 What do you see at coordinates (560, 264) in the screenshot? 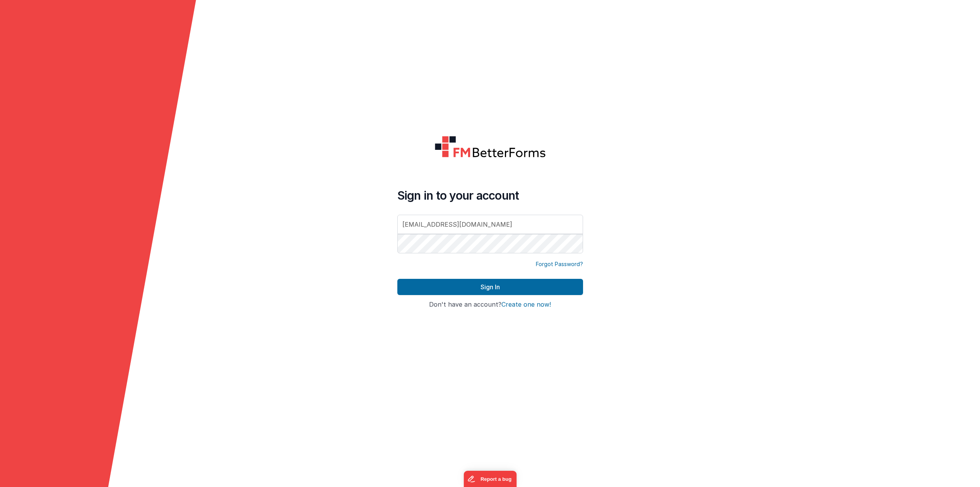
I see `a: Forgot Password?` at bounding box center [560, 264].